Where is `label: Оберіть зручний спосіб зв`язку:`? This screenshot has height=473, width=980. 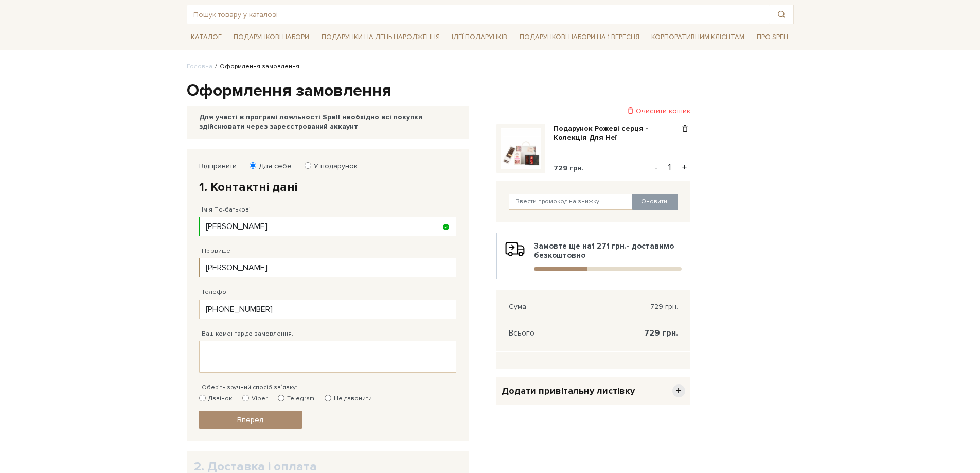
label: Оберіть зручний спосіб зв`язку: is located at coordinates (249, 387).